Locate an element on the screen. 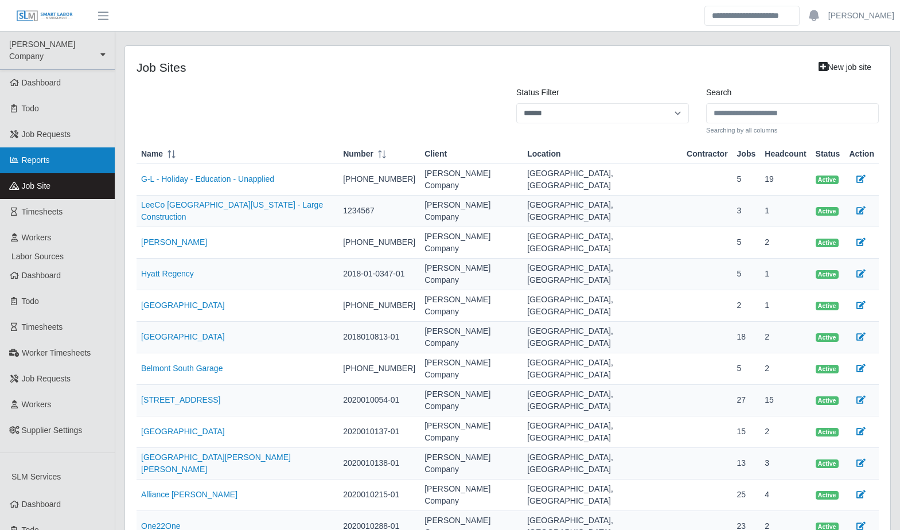 This screenshot has width=900, height=530. td: 25 is located at coordinates (746, 495).